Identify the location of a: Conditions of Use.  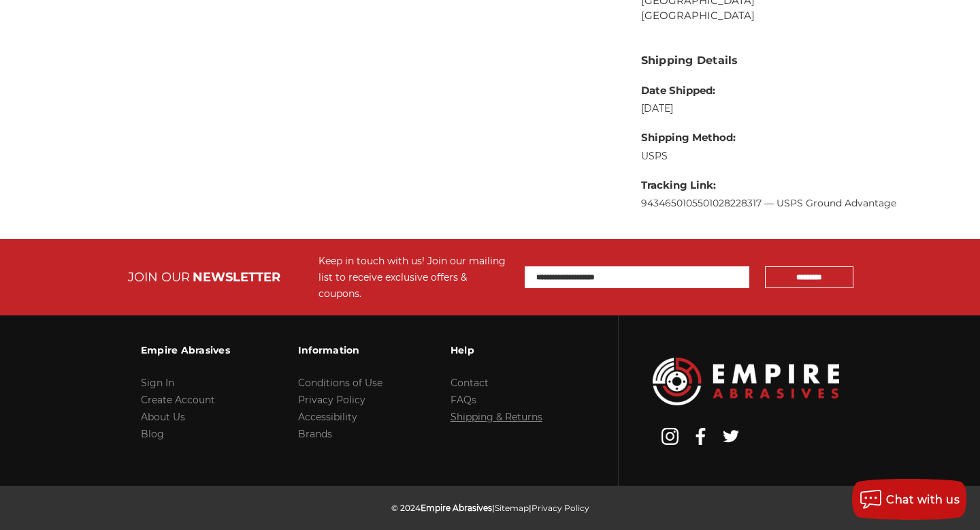
(340, 383).